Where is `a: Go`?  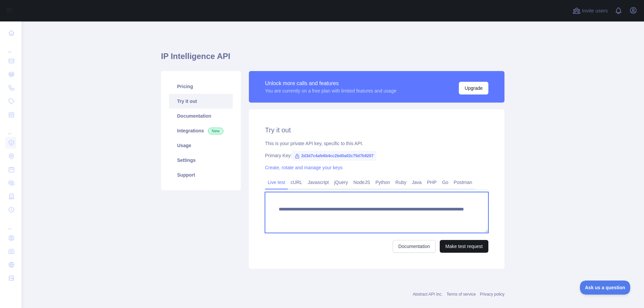
a: Go is located at coordinates (445, 182).